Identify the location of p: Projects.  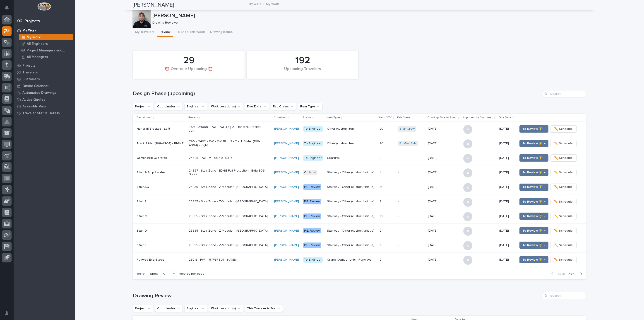
(29, 66).